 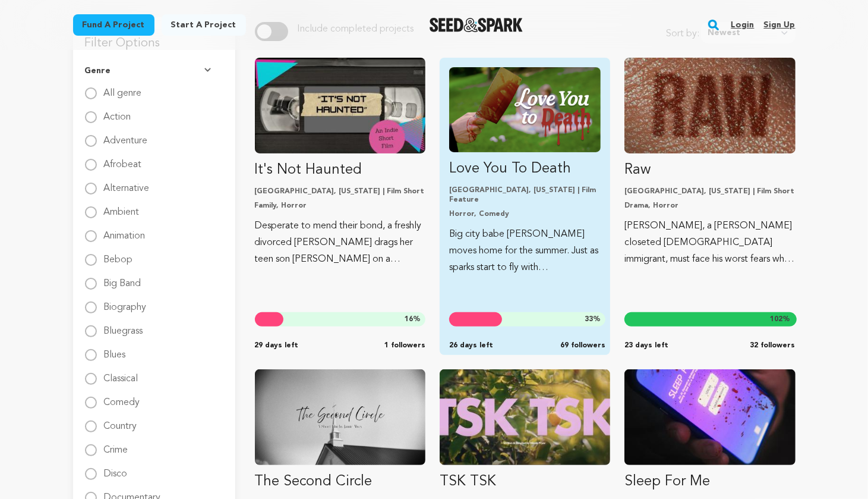 I want to click on p: Drama, Horror, so click(x=709, y=206).